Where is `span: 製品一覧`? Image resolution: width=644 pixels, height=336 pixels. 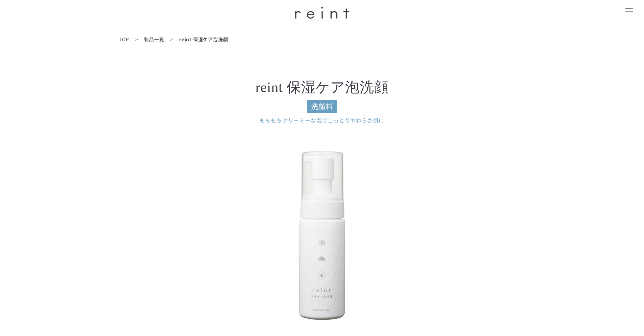
span: 製品一覧 is located at coordinates (154, 39).